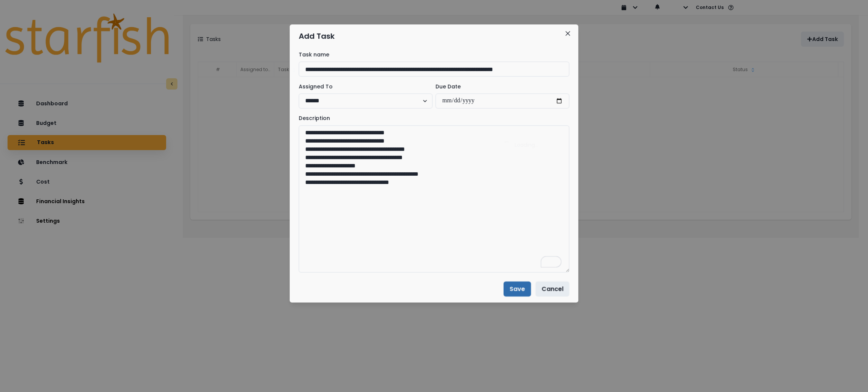 Image resolution: width=868 pixels, height=392 pixels. I want to click on button: Save, so click(517, 289).